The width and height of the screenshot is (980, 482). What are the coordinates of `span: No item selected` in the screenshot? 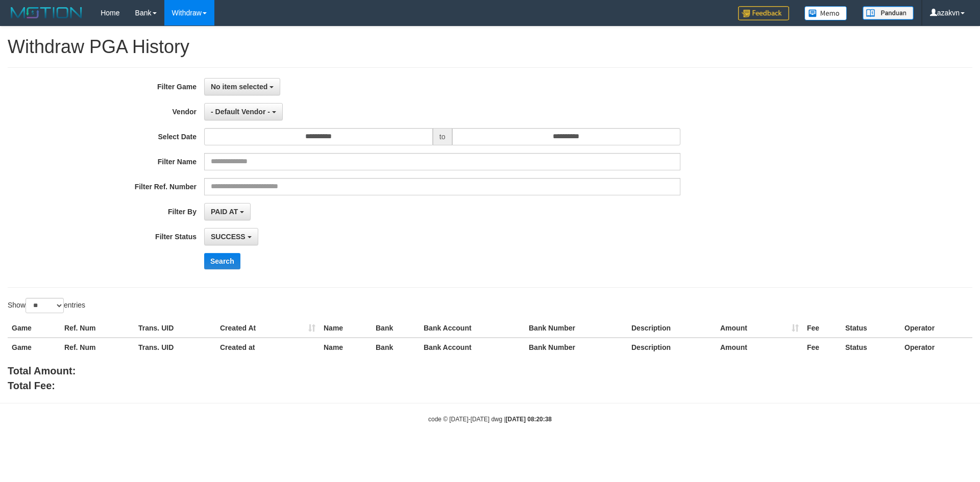 It's located at (239, 87).